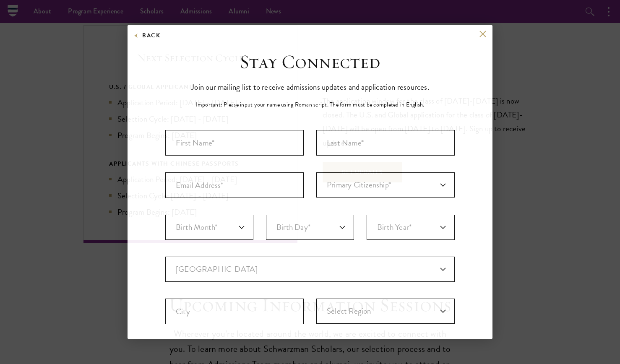 The image size is (620, 364). Describe the element at coordinates (234, 143) in the screenshot. I see `div: First Name*` at that location.